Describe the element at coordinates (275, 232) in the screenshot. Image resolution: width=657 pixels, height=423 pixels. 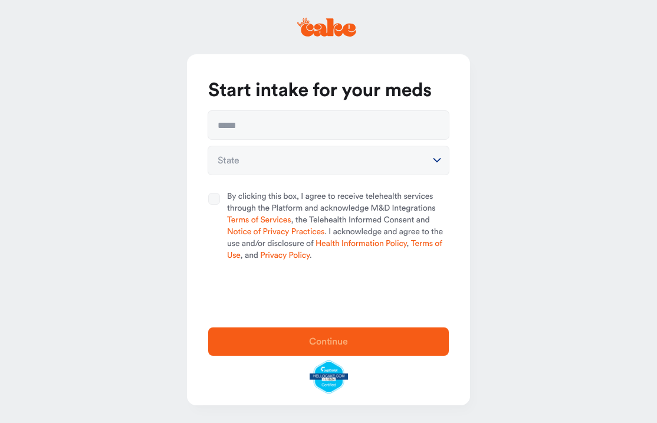
I see `a: Notice of Privacy Practices` at that location.